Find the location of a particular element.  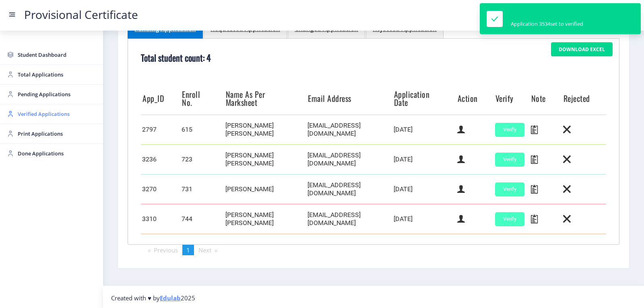

td: 2797 is located at coordinates (160, 130).